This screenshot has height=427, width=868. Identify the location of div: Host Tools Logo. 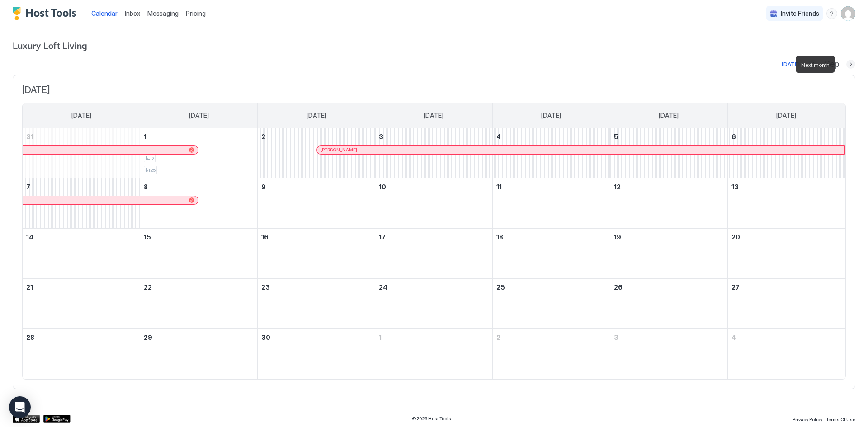
(46, 13).